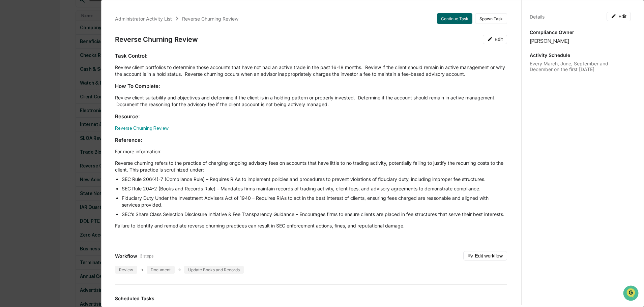 This screenshot has width=644, height=307. What do you see at coordinates (161, 270) in the screenshot?
I see `div: Document` at bounding box center [161, 270].